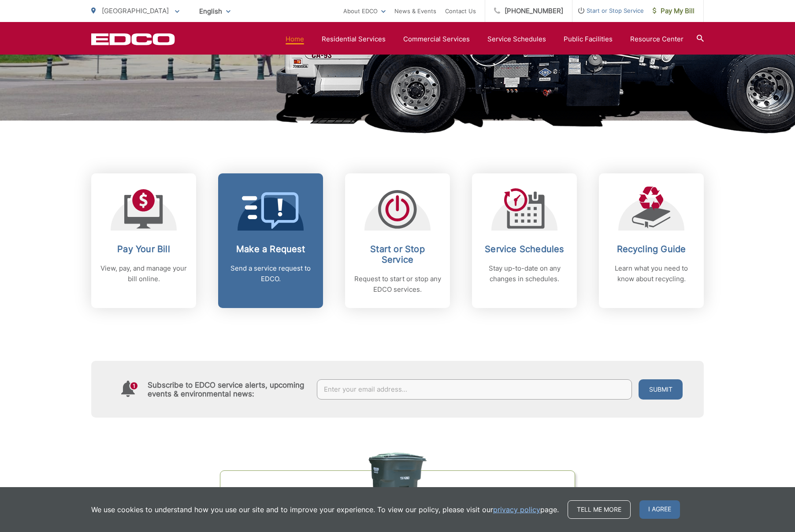 Image resolution: width=795 pixels, height=532 pixels. I want to click on p: Learn what you need to know about recycling., so click(651, 274).